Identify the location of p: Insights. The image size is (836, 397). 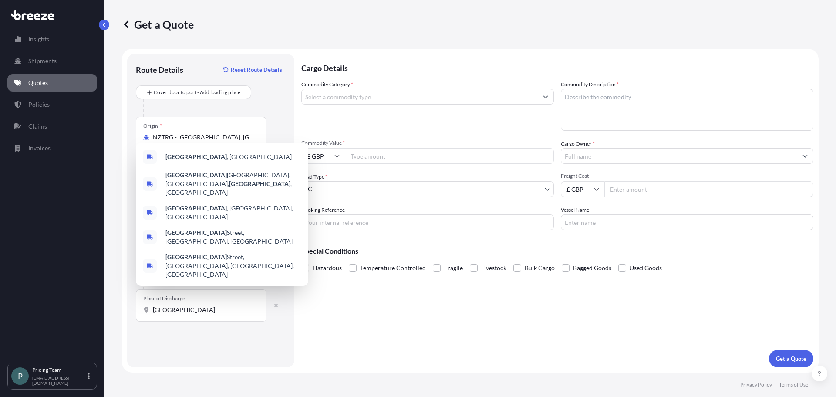
(39, 39).